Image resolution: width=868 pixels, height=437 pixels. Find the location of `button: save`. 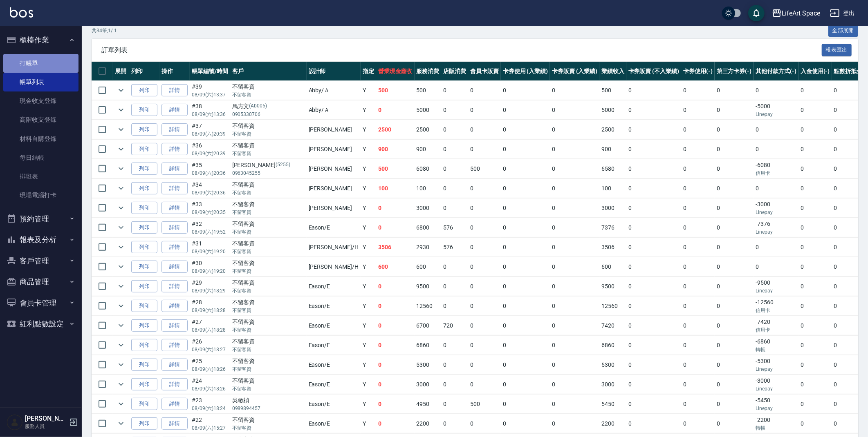

button: save is located at coordinates (757, 13).